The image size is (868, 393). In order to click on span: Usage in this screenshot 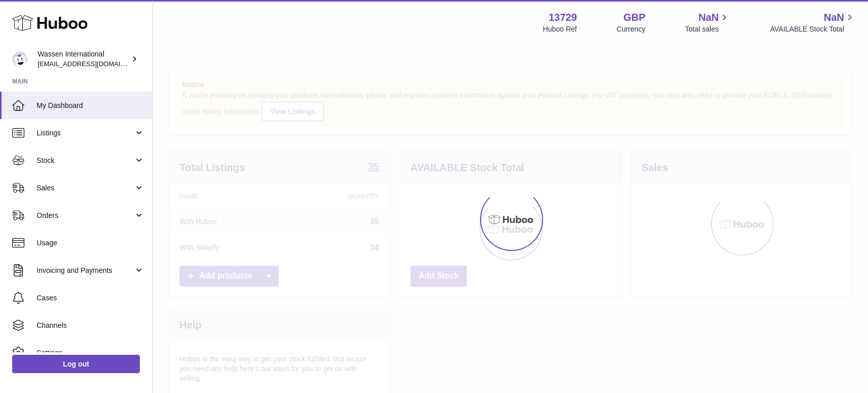, I will do `click(90, 243)`.